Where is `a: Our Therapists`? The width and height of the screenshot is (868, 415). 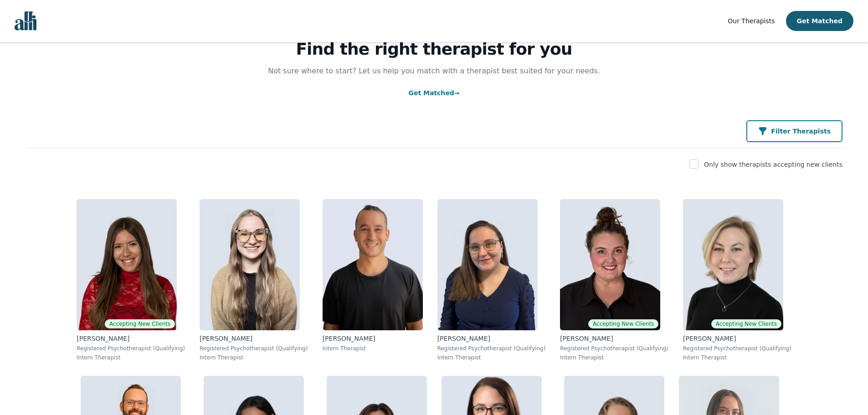 a: Our Therapists is located at coordinates (751, 21).